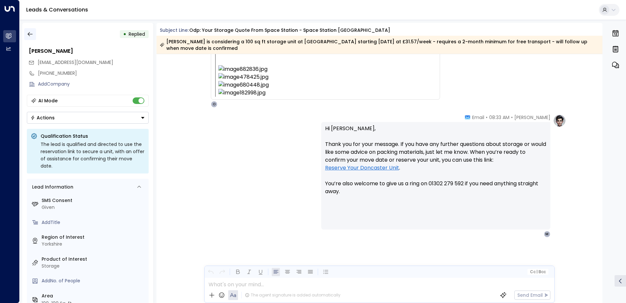 This screenshot has height=303, width=626. I want to click on label: SMS Consent, so click(94, 200).